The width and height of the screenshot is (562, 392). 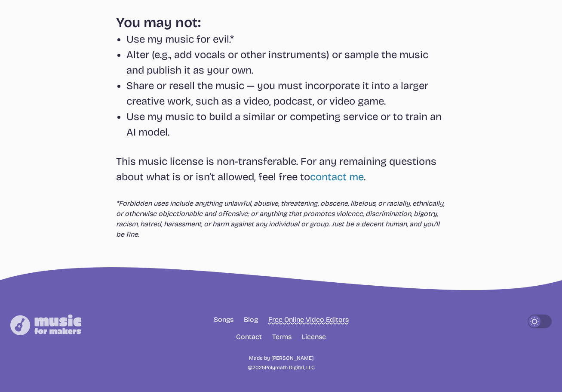 I want to click on a: Free Online Video Editors, so click(x=308, y=320).